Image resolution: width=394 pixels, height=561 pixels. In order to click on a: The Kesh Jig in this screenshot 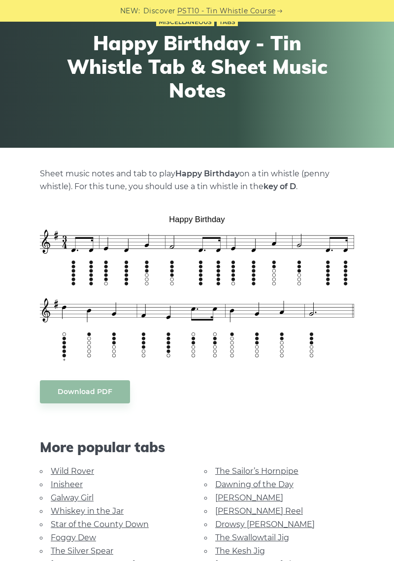, I will do `click(240, 551)`.